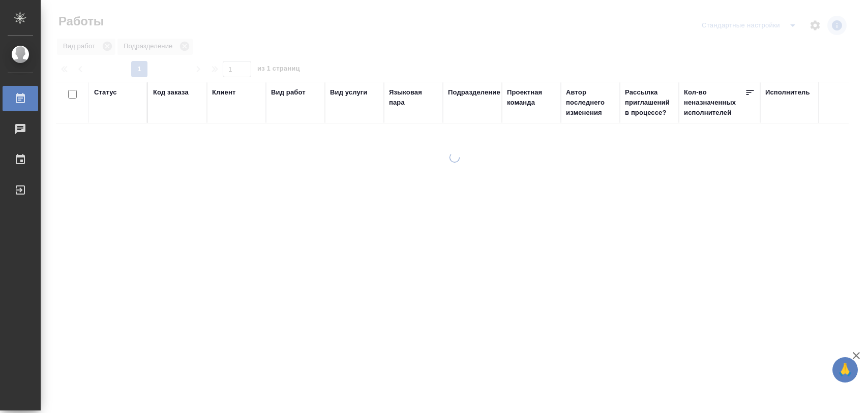  What do you see at coordinates (106, 92) in the screenshot?
I see `div: Статус` at bounding box center [106, 92].